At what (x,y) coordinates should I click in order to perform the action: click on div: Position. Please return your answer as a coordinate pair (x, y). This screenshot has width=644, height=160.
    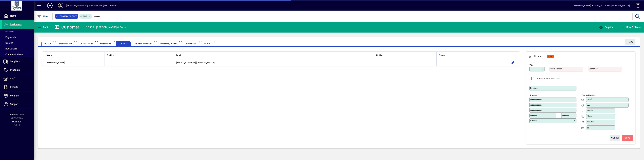
    Looking at the image, I should click on (139, 55).